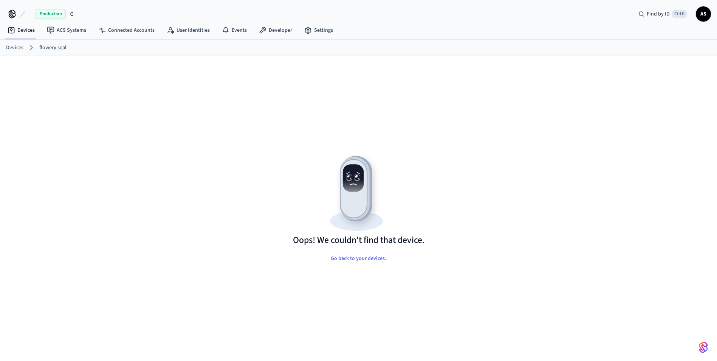 This screenshot has height=361, width=717. I want to click on a: ACS Systems, so click(67, 30).